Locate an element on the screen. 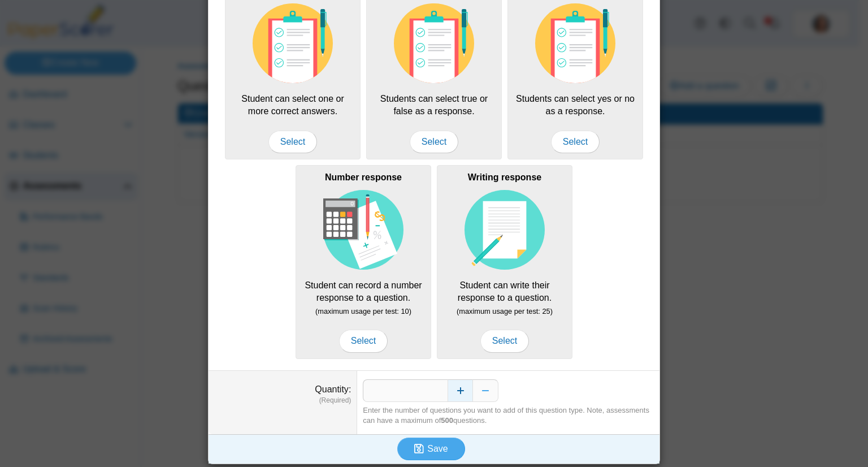 The image size is (868, 467). span: Save is located at coordinates (437, 448).